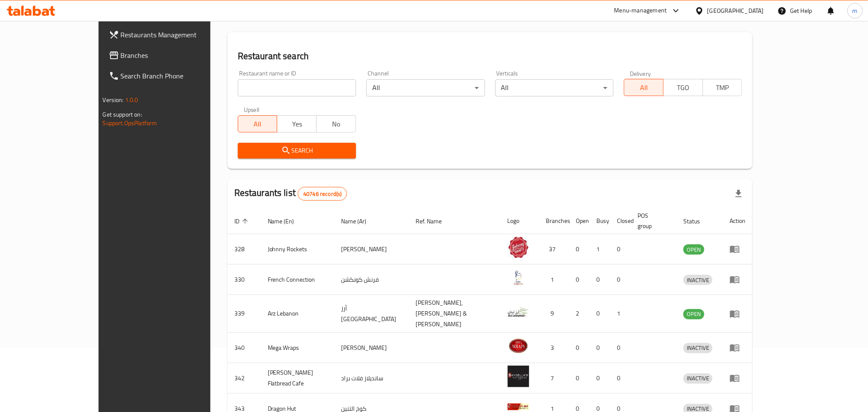 This screenshot has width=868, height=412. I want to click on label: Upsell, so click(251, 110).